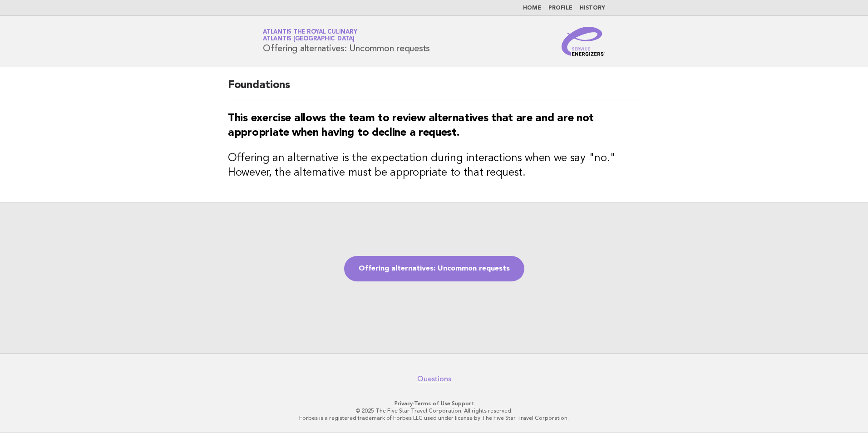 This screenshot has height=433, width=868. What do you see at coordinates (434, 418) in the screenshot?
I see `p: Forbes is a registered trademark of Forbes LLC used under license by The Five Star Travel Corpora...` at bounding box center [434, 418].